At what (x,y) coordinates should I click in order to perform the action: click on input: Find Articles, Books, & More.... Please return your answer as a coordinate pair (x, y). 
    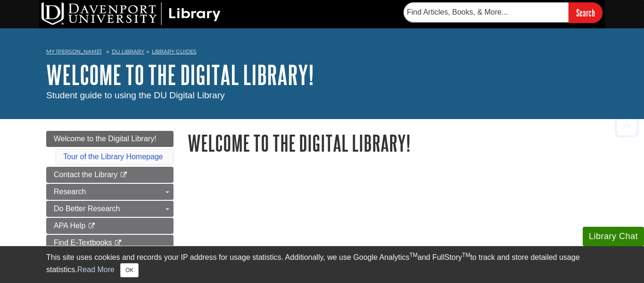
    Looking at the image, I should click on (486, 12).